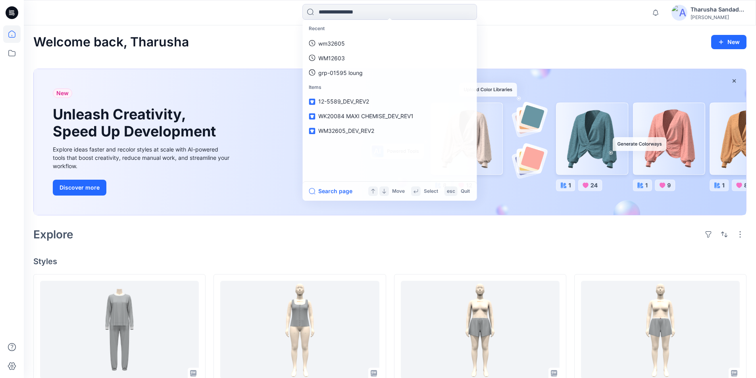 This screenshot has width=756, height=378. Describe the element at coordinates (136, 123) in the screenshot. I see `h1: Unleash Creativity, Speed Up Development` at that location.